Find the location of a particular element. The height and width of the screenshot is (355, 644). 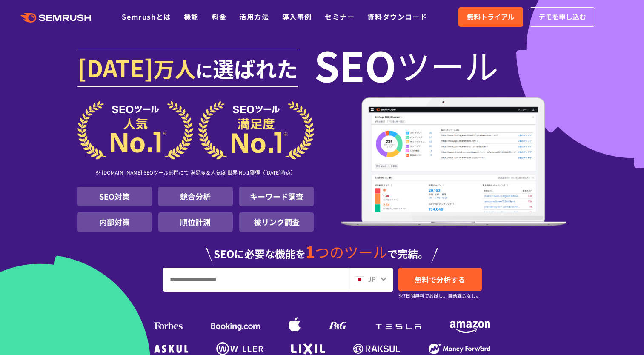

span: 万人 is located at coordinates (174, 68).